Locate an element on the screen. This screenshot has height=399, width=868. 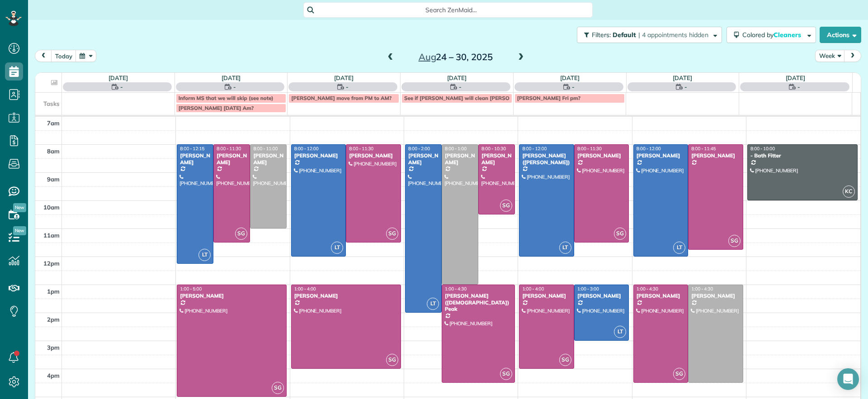
span: 8:00 - 10:00 is located at coordinates (763, 148).